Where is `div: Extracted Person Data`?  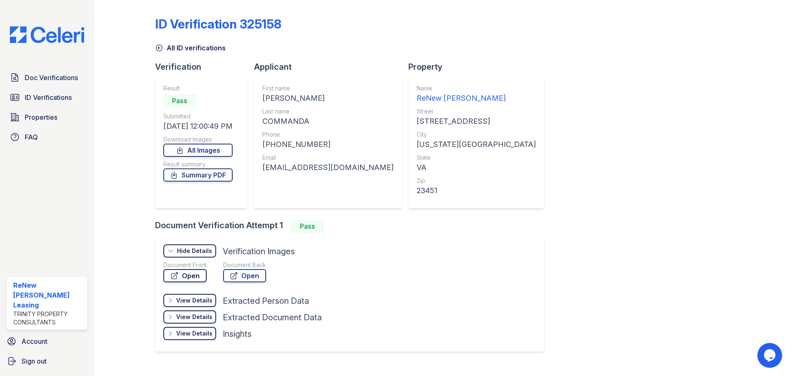
div: Extracted Person Data is located at coordinates (266, 301).